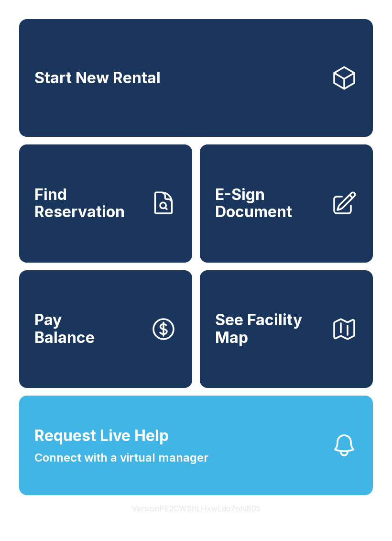 The height and width of the screenshot is (541, 392). Describe the element at coordinates (196, 445) in the screenshot. I see `button: Request Live HelpConnect with a virtual manager` at that location.